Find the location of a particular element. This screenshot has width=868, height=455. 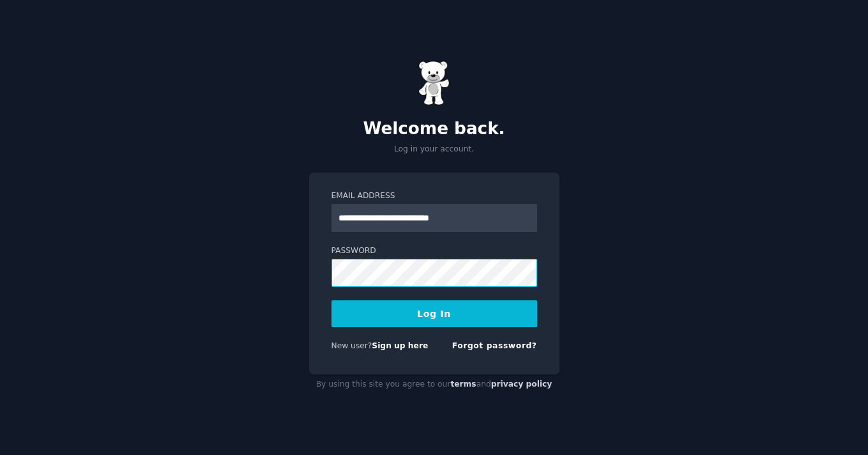

a: terms is located at coordinates (463, 384).